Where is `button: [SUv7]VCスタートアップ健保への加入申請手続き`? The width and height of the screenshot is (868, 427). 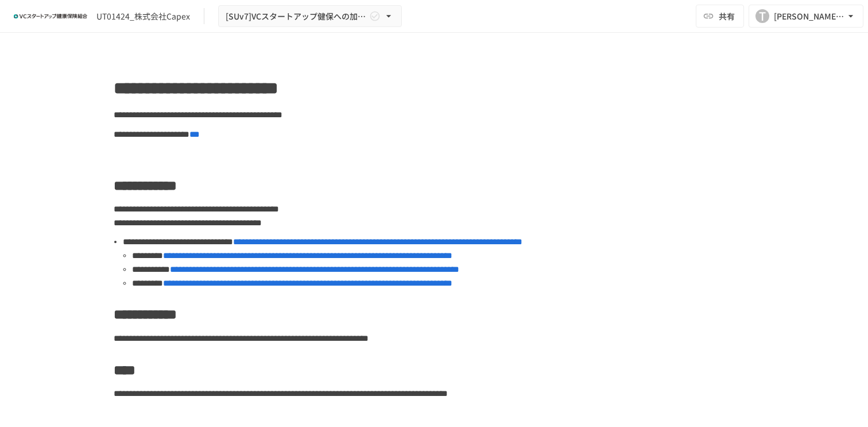
button: [SUv7]VCスタートアップ健保への加入申請手続き is located at coordinates (310, 16).